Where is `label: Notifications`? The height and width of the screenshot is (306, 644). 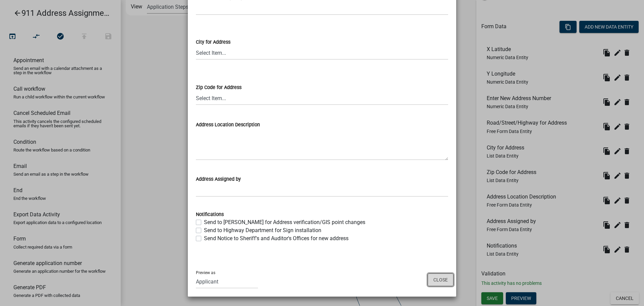
label: Notifications is located at coordinates (210, 215).